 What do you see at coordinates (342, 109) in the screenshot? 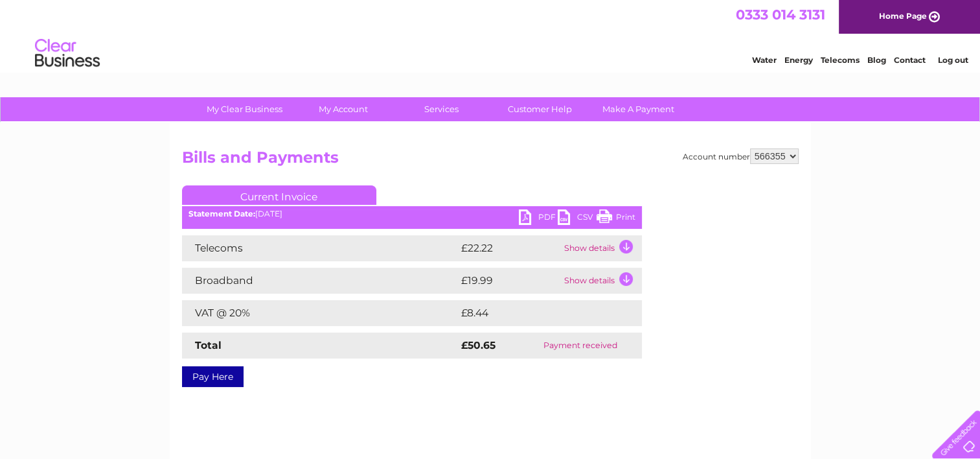
I see `a: My Account` at bounding box center [342, 109].